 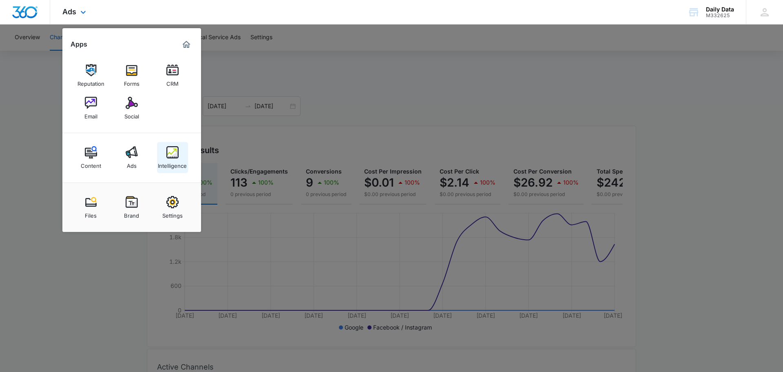 I want to click on h2: Apps, so click(x=79, y=44).